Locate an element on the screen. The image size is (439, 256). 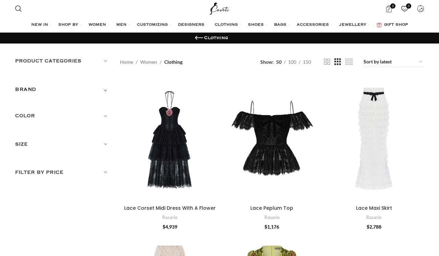
a: Grid view 3 is located at coordinates (338, 62).